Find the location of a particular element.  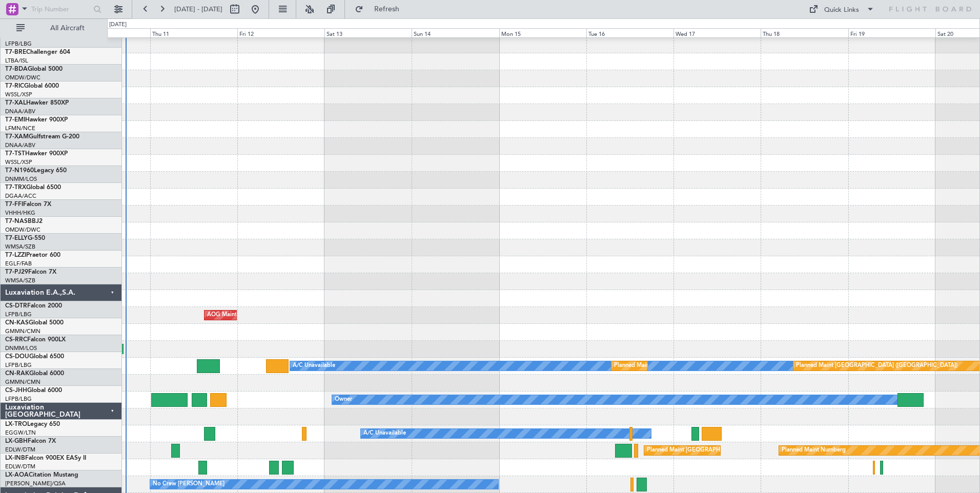

a: T7-N1960Legacy 650 is located at coordinates (36, 171).